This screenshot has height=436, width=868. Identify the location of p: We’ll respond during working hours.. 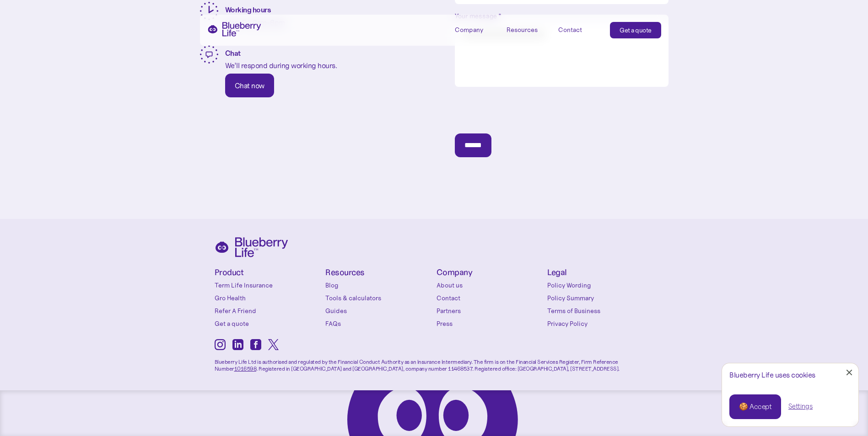
(281, 66).